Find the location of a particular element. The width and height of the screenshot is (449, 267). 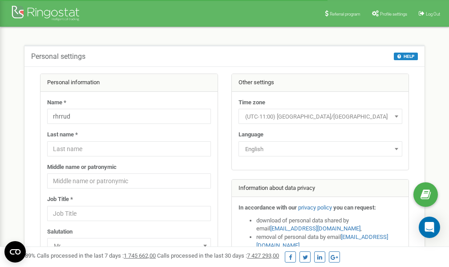

input: Job Title is located at coordinates (129, 213).